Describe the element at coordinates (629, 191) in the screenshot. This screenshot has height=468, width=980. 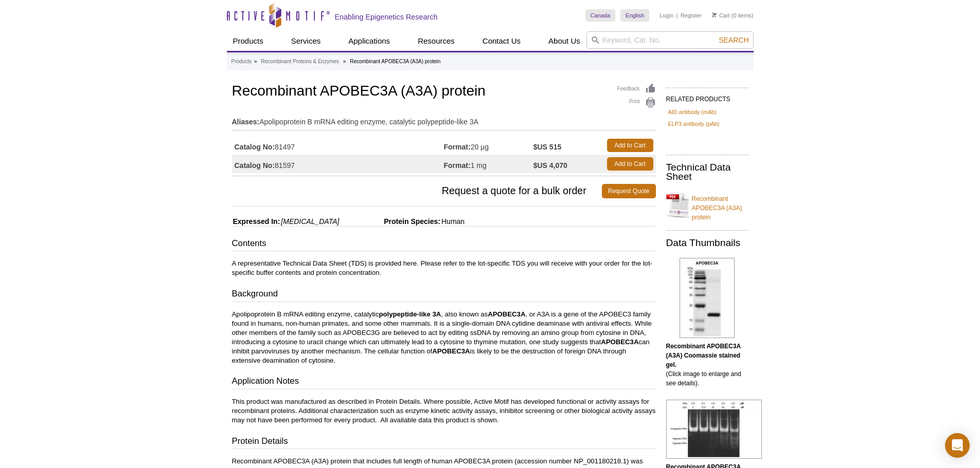
I see `a: Request Quote` at that location.